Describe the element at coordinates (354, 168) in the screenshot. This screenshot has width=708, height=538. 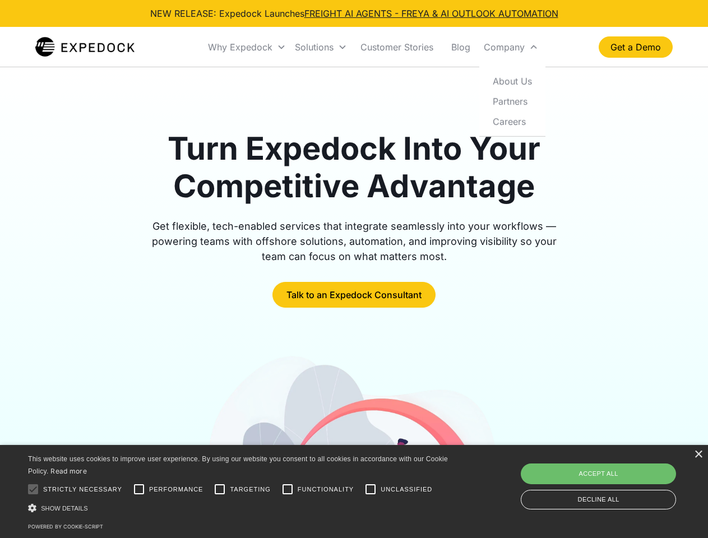
I see `h1: Turn Expedock Into Your Competitive Advantage` at that location.